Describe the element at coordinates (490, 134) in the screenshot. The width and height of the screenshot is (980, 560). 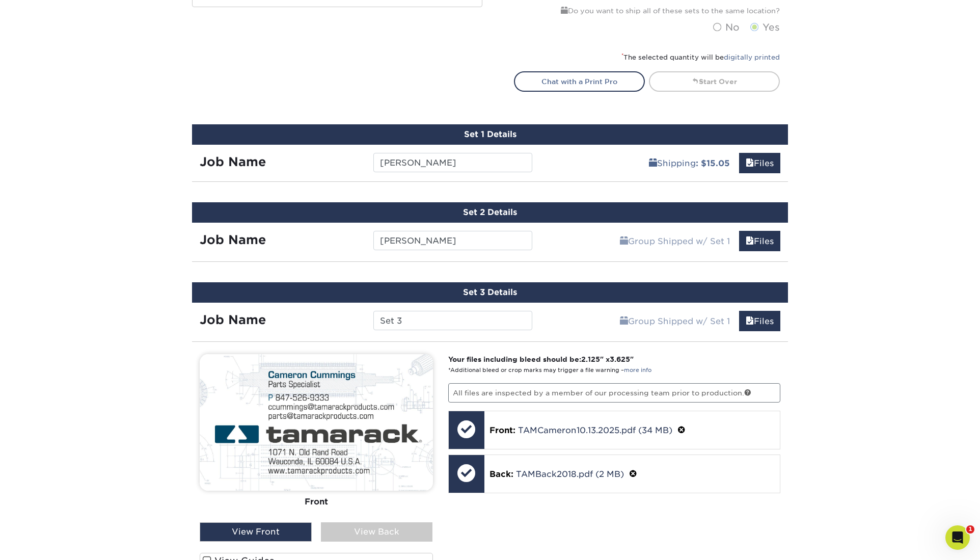
I see `div: Set 1 Details` at that location.